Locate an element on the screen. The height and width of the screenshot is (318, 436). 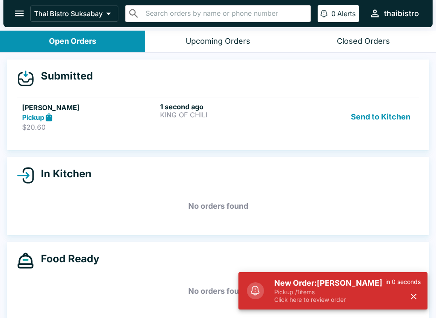
p: 0 is located at coordinates (333, 14).